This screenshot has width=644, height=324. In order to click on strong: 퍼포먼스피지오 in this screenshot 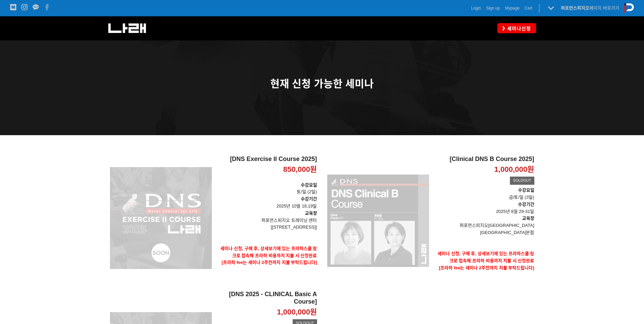, I will do `click(575, 8)`.